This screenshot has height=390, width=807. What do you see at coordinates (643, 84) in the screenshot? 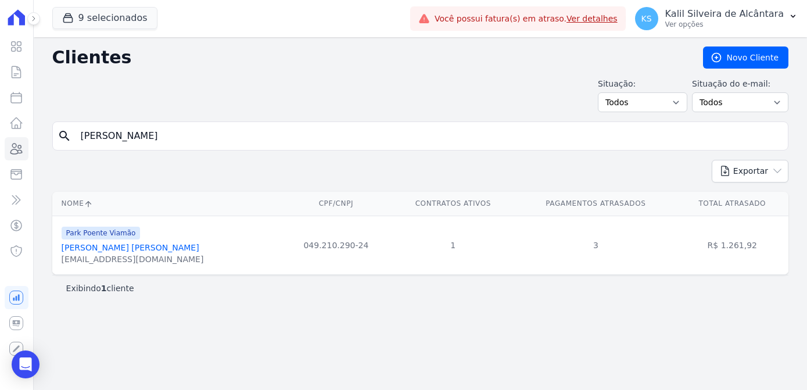
I see `label: Situação:` at bounding box center [643, 84].